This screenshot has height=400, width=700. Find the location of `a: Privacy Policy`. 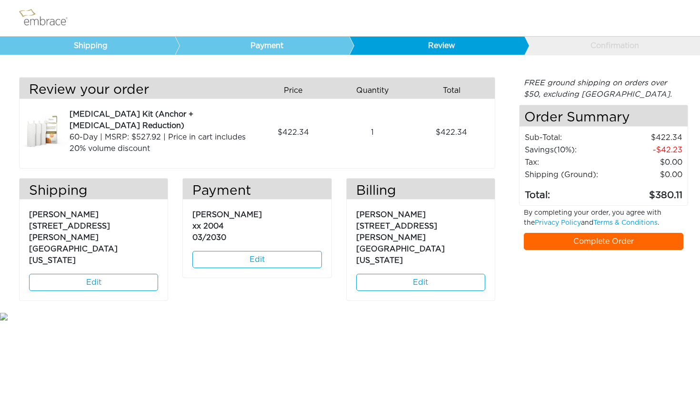

a: Privacy Policy is located at coordinates (558, 223).